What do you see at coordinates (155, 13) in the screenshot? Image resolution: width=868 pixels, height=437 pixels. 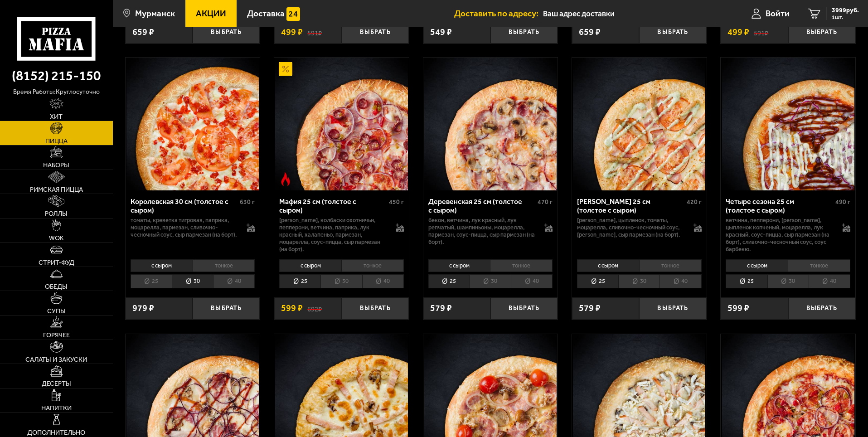 I see `span: Мурманск` at bounding box center [155, 13].